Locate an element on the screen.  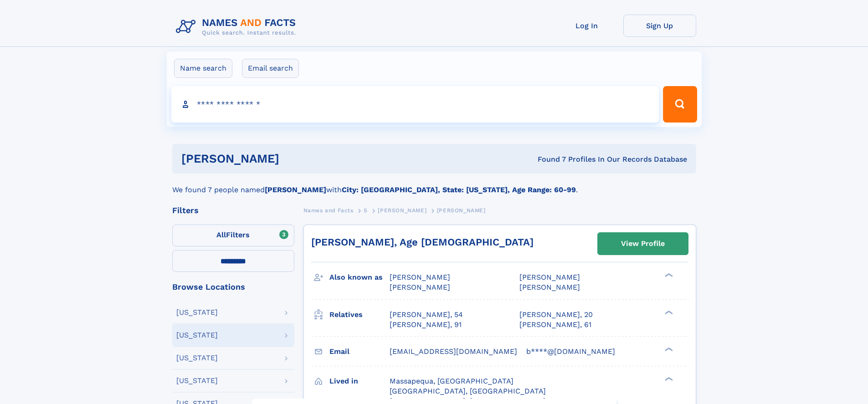
a: Names and Facts is located at coordinates (329, 210).